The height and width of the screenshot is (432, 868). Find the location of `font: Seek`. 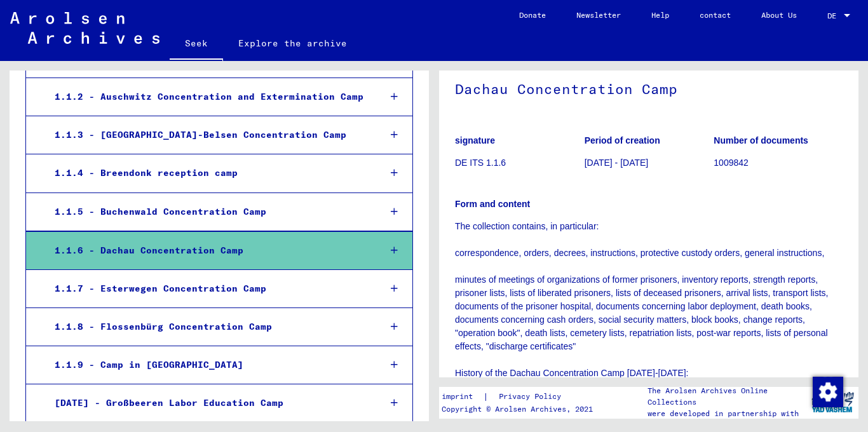

font: Seek is located at coordinates (196, 43).